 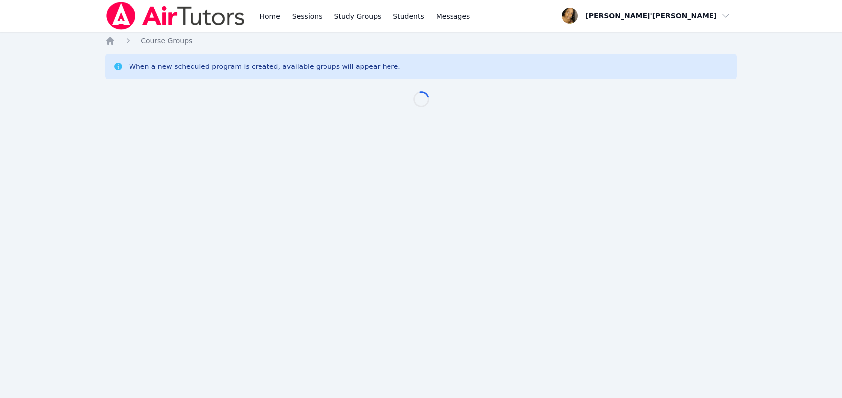 What do you see at coordinates (453, 16) in the screenshot?
I see `span: Messages` at bounding box center [453, 16].